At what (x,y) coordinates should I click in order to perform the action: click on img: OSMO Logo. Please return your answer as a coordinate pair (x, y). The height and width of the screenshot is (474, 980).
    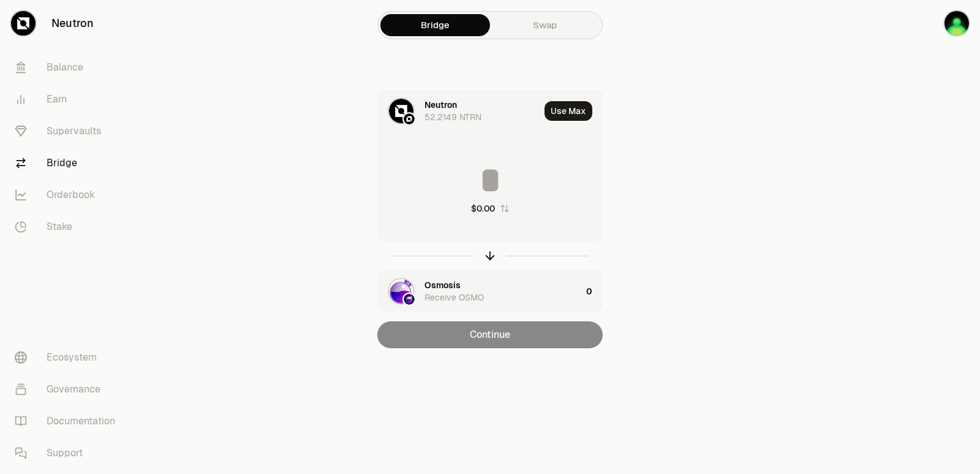
    Looking at the image, I should click on (401, 291).